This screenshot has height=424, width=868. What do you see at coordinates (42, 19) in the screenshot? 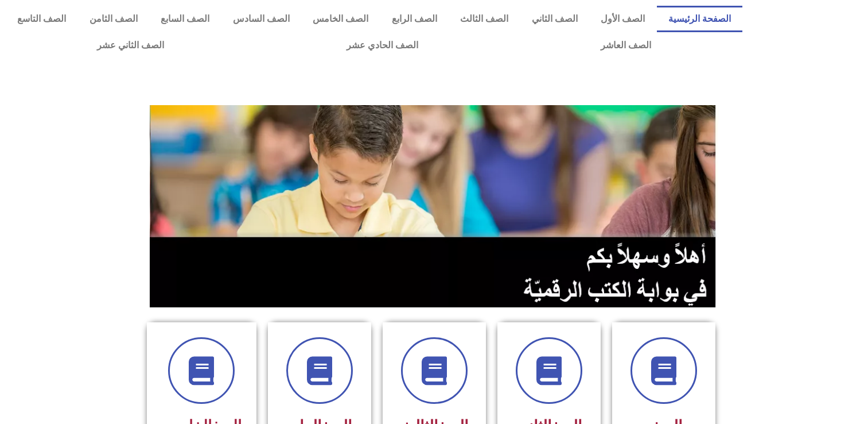
I see `a: الصف التاسع` at bounding box center [42, 19].